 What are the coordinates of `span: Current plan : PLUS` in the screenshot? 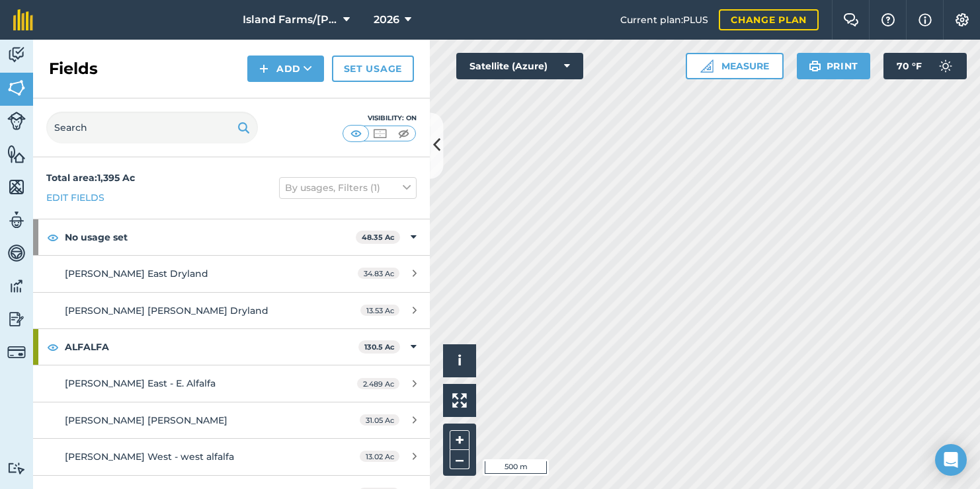 It's located at (664, 20).